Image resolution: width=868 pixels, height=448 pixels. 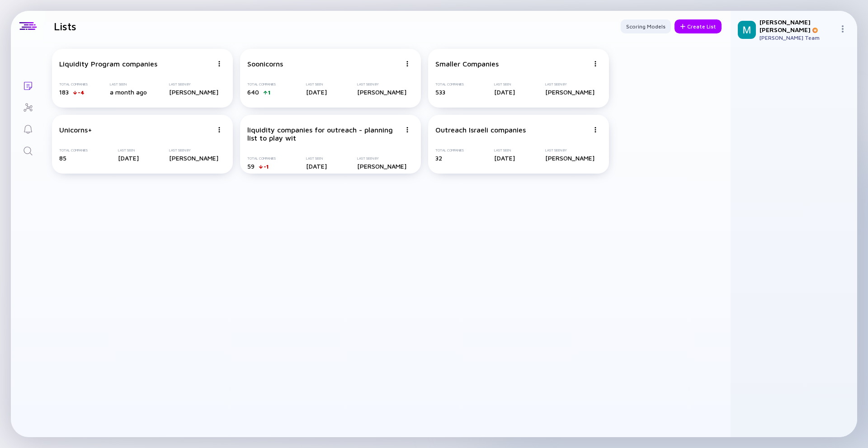 What do you see at coordinates (266, 166) in the screenshot?
I see `div: -1` at bounding box center [266, 166].